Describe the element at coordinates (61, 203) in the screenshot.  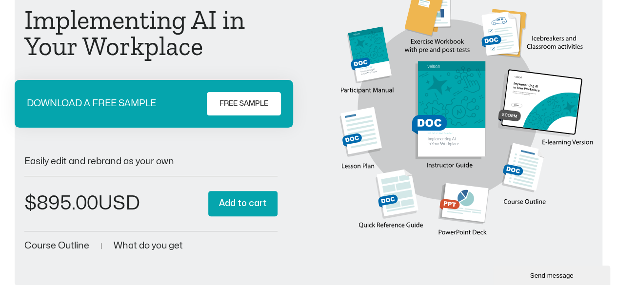
I see `bdi: 895.00` at that location.